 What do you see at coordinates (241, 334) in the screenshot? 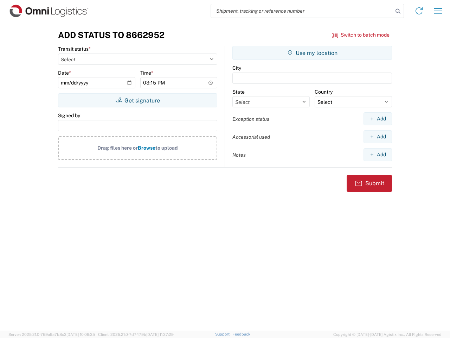
I see `a: Feedback` at bounding box center [241, 334].